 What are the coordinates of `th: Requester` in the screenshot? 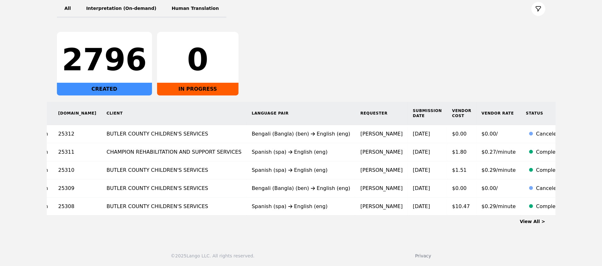 It's located at (382, 113).